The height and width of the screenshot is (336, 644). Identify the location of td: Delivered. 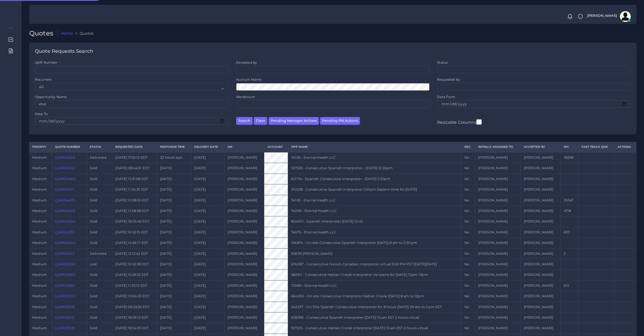
(99, 253).